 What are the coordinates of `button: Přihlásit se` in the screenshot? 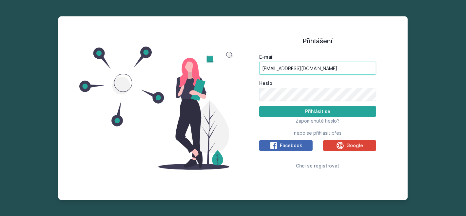 It's located at (318, 111).